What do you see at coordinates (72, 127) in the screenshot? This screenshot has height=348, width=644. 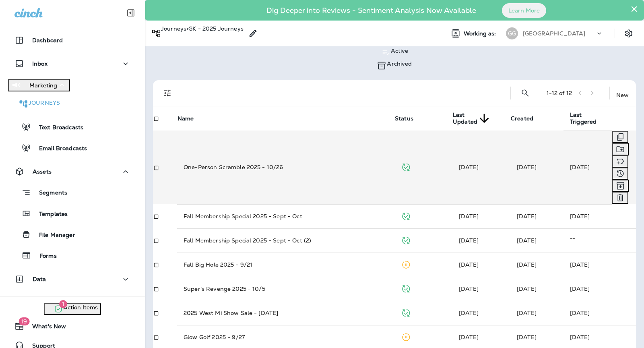 I see `button: Text Broadcasts` at bounding box center [72, 127].